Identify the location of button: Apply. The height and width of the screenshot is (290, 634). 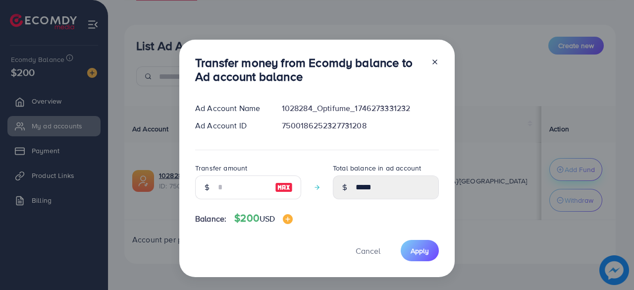
(420, 250).